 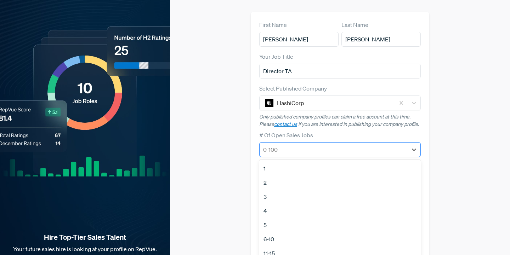 I want to click on div: 2, so click(x=340, y=183).